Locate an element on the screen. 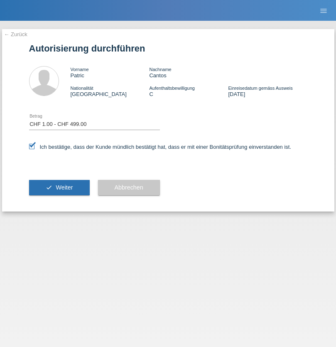  a: ← Zurück is located at coordinates (16, 34).